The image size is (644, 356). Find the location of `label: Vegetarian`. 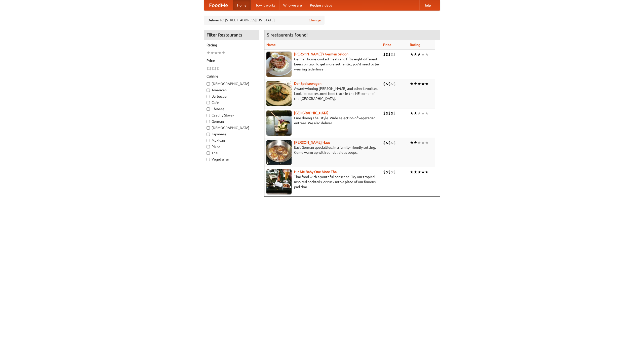

label: Vegetarian is located at coordinates (231, 159).